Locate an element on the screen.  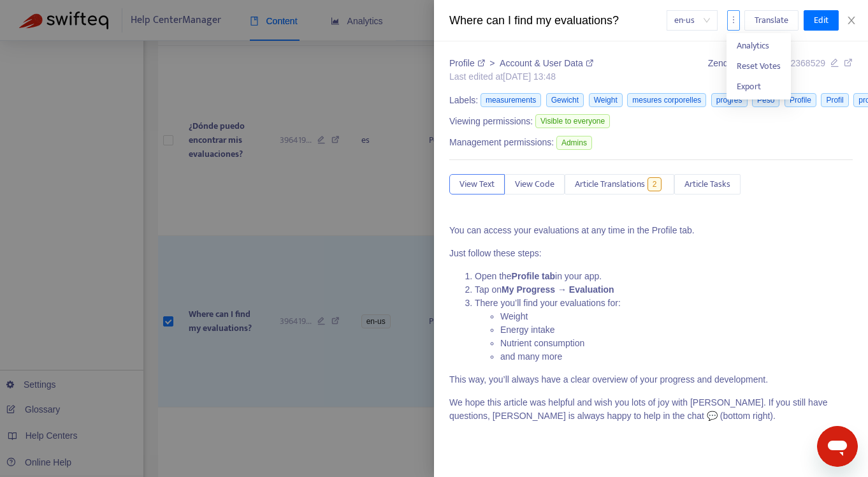
div: Where can I find my evaluations? is located at coordinates (558, 21).